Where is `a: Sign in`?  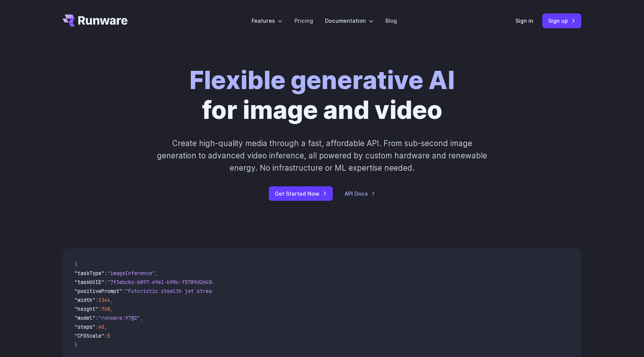
a: Sign in is located at coordinates (524, 20).